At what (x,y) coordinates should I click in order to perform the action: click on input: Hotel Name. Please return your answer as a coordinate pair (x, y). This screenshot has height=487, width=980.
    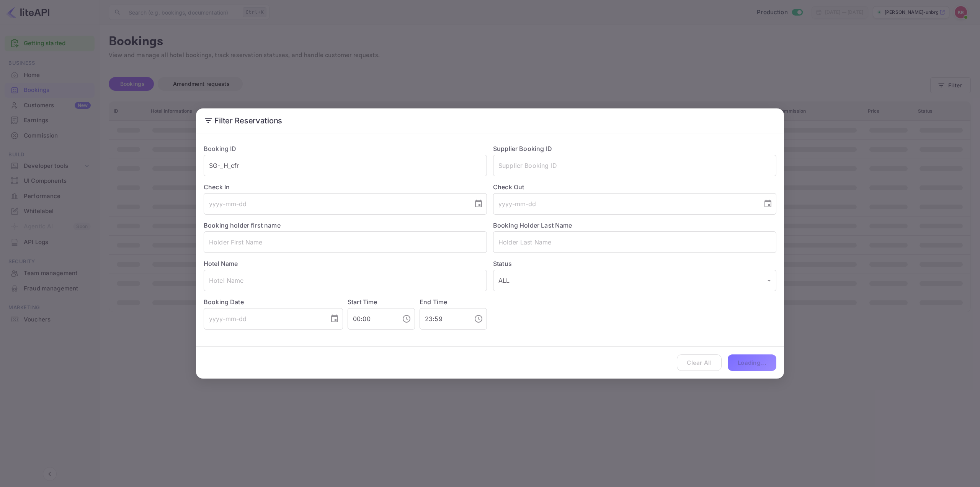
    Looking at the image, I should click on (345, 280).